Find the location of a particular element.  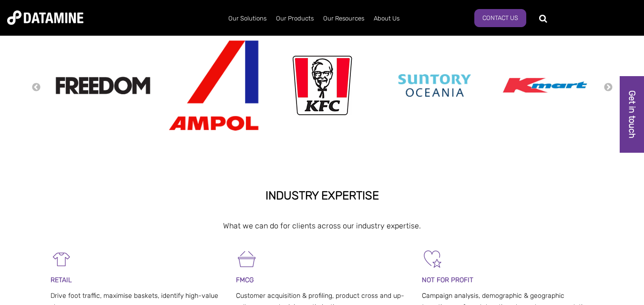

a: Get in touch is located at coordinates (632, 114).